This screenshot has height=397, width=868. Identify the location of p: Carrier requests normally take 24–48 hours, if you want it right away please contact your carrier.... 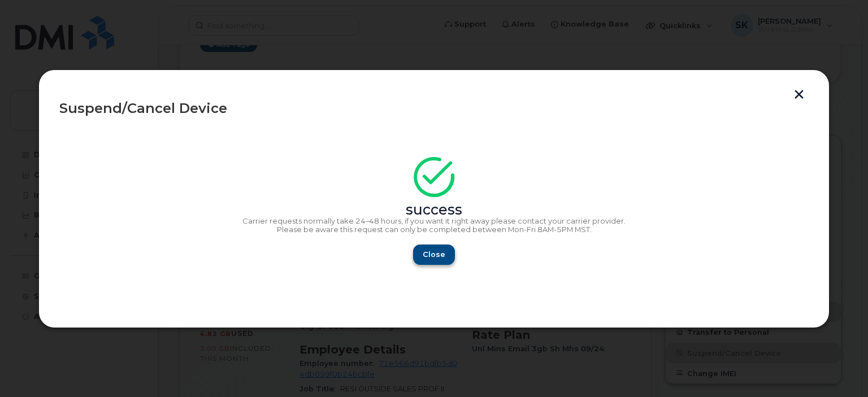
(434, 221).